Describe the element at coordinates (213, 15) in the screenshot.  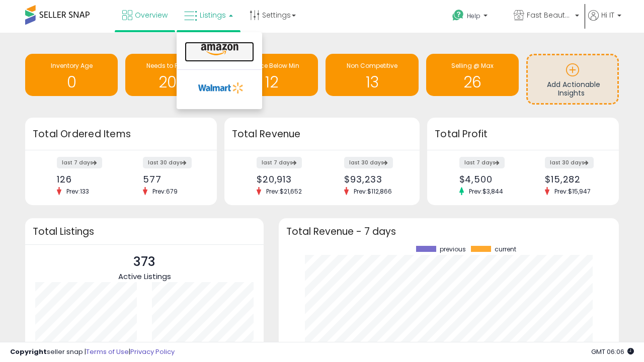
I see `span: Listings` at that location.